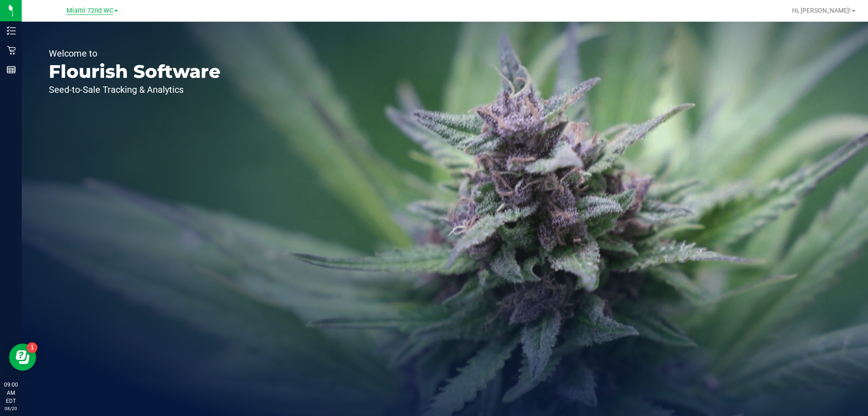  What do you see at coordinates (90, 11) in the screenshot?
I see `span: Miami 72nd WC` at bounding box center [90, 11].